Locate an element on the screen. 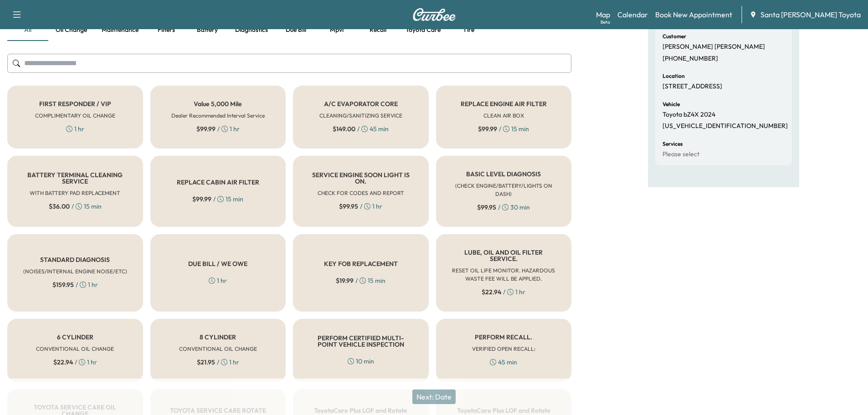 The width and height of the screenshot is (868, 415). span: $ 19.99 is located at coordinates (345, 281).